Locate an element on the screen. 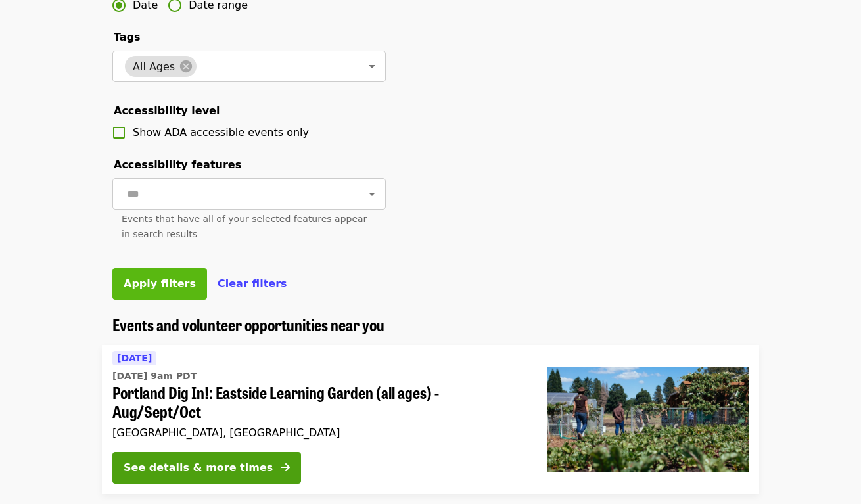 The height and width of the screenshot is (504, 861). a: See details for "Portland Dig In!: Eastside Learning Garden (all ages) - Aug/Sept/Oct" is located at coordinates (430, 420).